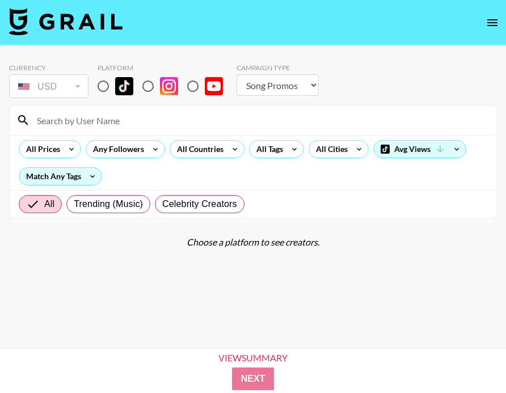 The height and width of the screenshot is (393, 506). Describe the element at coordinates (49, 68) in the screenshot. I see `div: Currency` at that location.